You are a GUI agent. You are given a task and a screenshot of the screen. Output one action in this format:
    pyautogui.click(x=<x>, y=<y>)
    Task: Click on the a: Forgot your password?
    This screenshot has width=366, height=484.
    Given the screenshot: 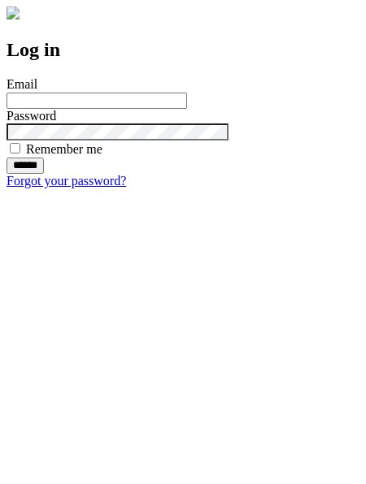 What is the action you would take?
    pyautogui.click(x=66, y=180)
    